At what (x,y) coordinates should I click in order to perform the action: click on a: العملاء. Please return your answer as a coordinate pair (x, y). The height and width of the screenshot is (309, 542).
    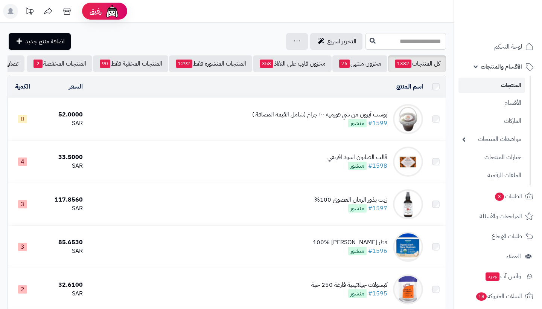
    Looking at the image, I should click on (498, 256).